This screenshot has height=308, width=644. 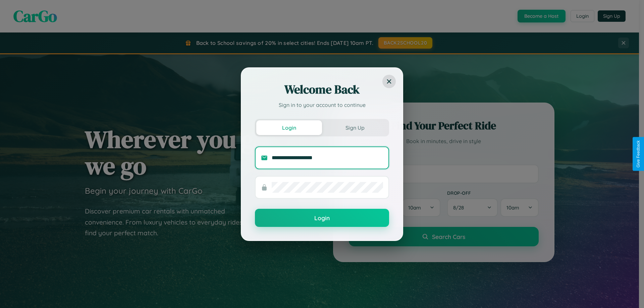 What do you see at coordinates (322, 89) in the screenshot?
I see `h2: Welcome Back` at bounding box center [322, 89].